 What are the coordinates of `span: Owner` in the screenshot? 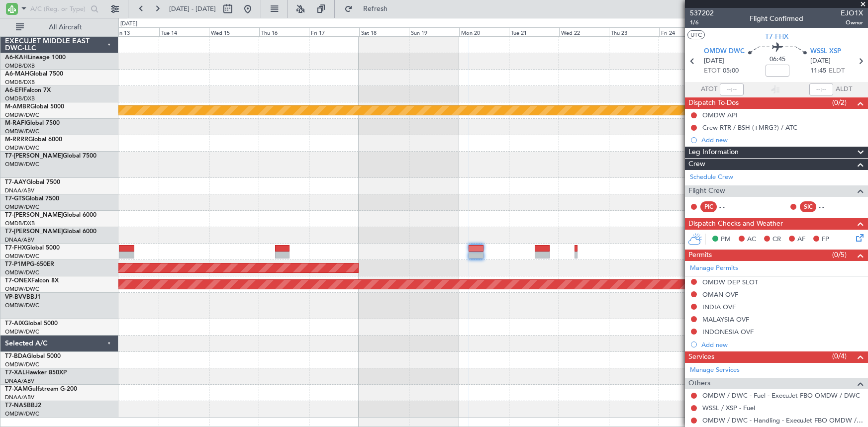 It's located at (852, 23).